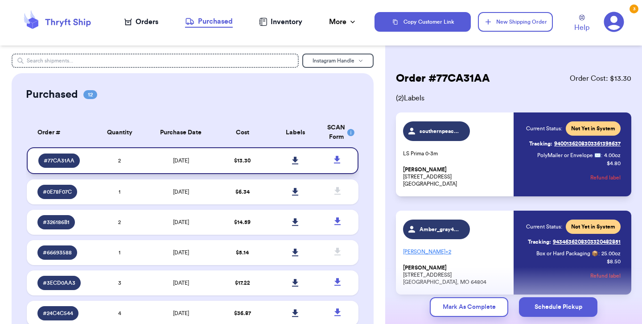  Describe the element at coordinates (614, 261) in the screenshot. I see `p: $ 8.50` at that location.